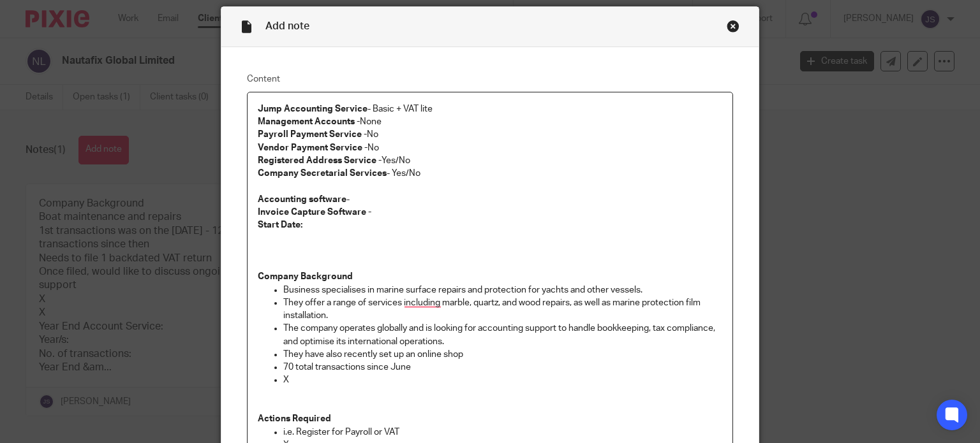 This screenshot has width=980, height=443. Describe the element at coordinates (309, 122) in the screenshot. I see `strong: Management Accounts -` at that location.